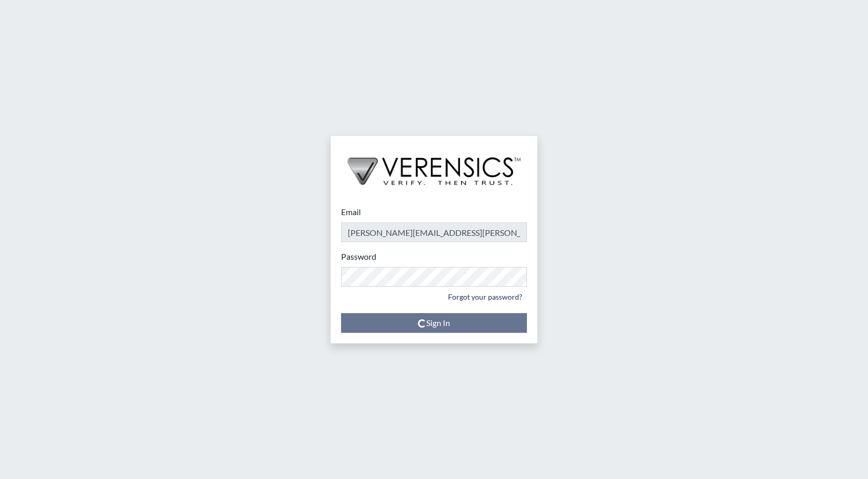 This screenshot has height=479, width=868. What do you see at coordinates (434, 323) in the screenshot?
I see `button: Sign In` at bounding box center [434, 323].